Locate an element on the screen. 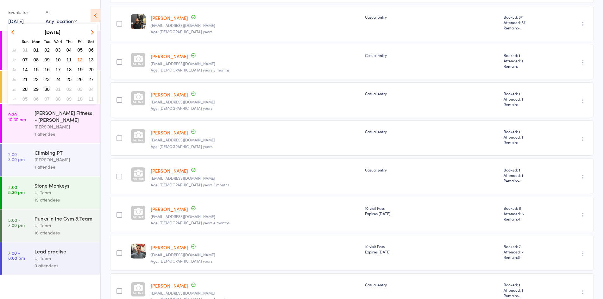 This screenshot has height=299, width=603. span: Booked: 7 is located at coordinates (528, 246).